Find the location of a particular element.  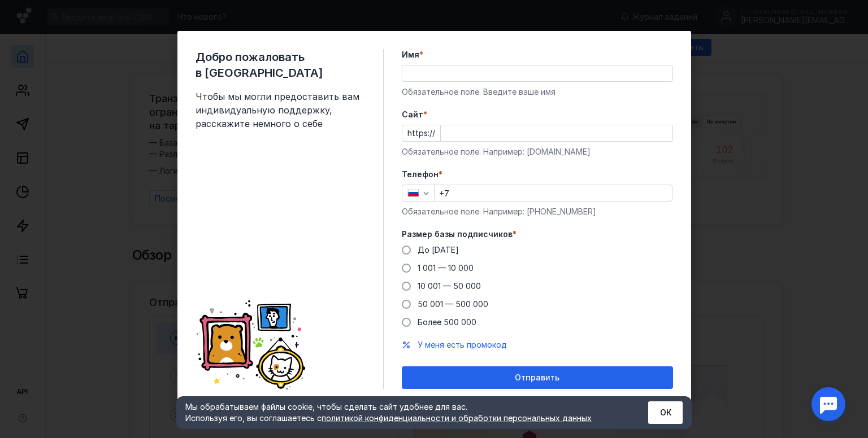

a: политикой конфиденциальности и обработки персональных данных is located at coordinates (457, 418).